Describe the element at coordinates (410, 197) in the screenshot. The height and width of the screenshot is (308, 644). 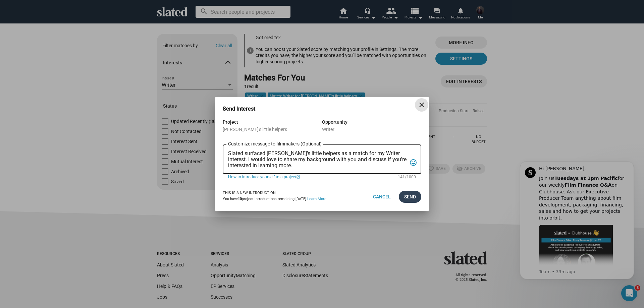
I see `button: Send` at that location.